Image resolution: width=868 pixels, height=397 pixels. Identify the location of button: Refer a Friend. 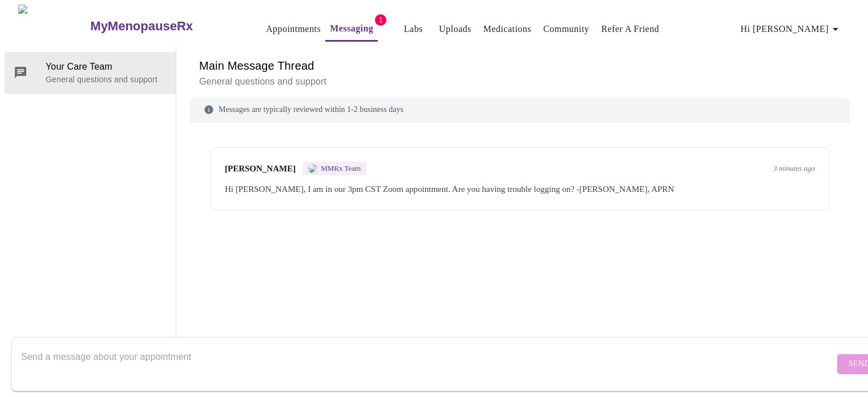
(631, 29).